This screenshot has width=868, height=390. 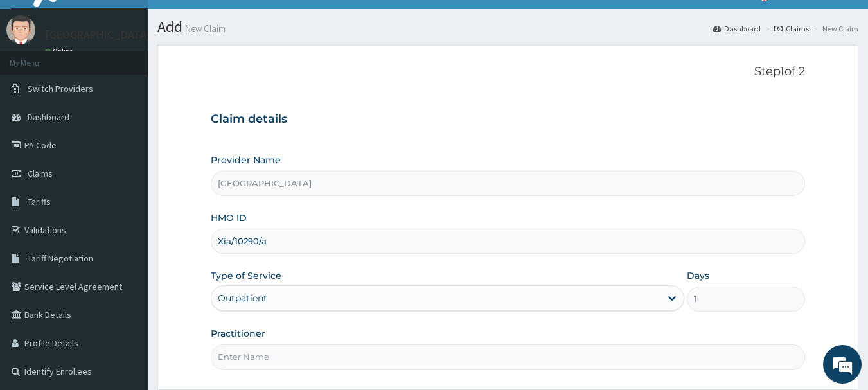 I want to click on span: Switch Providers, so click(x=61, y=89).